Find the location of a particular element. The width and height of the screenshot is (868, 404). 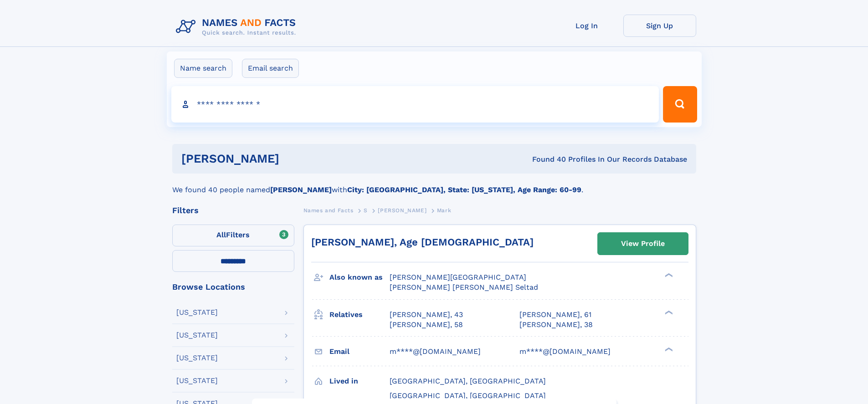

span: All is located at coordinates (221, 235).